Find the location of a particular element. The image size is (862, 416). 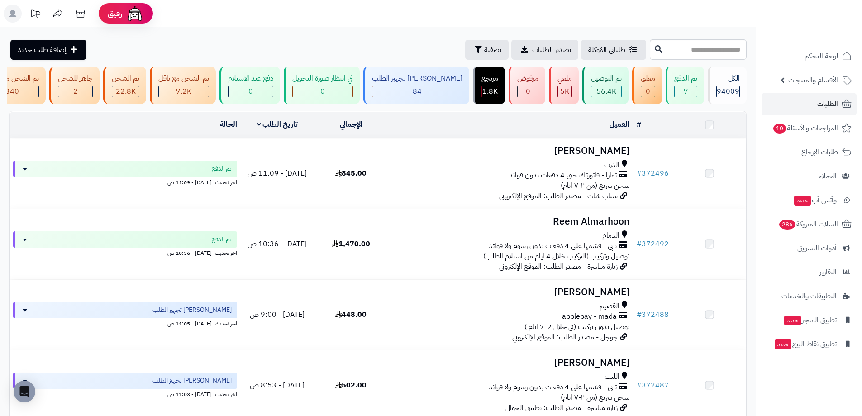

span: الأقسام والمنتجات is located at coordinates (813, 80).